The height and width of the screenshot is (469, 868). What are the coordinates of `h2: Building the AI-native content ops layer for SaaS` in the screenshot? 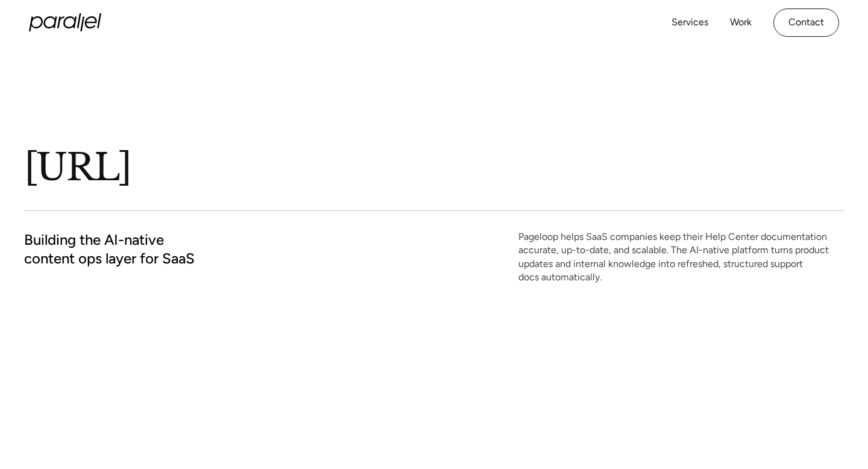 It's located at (137, 249).